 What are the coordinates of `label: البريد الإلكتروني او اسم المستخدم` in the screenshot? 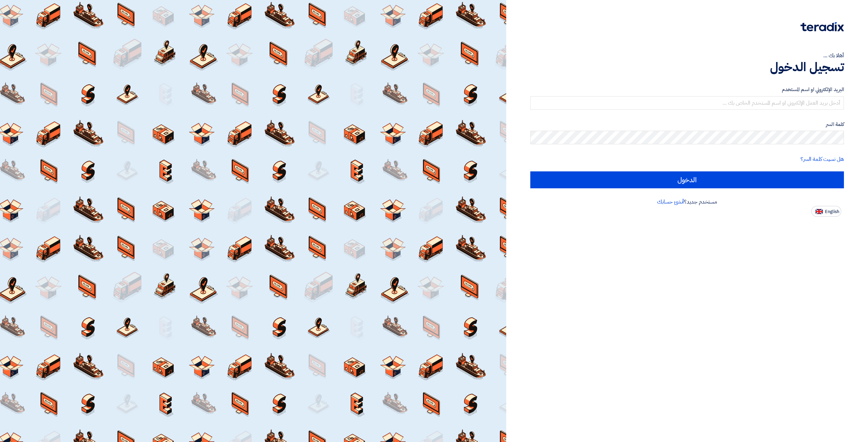 It's located at (687, 90).